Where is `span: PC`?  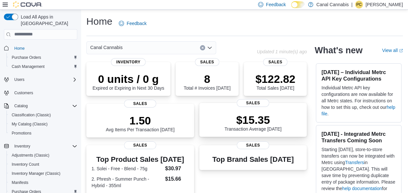 span: PC is located at coordinates (359, 5).